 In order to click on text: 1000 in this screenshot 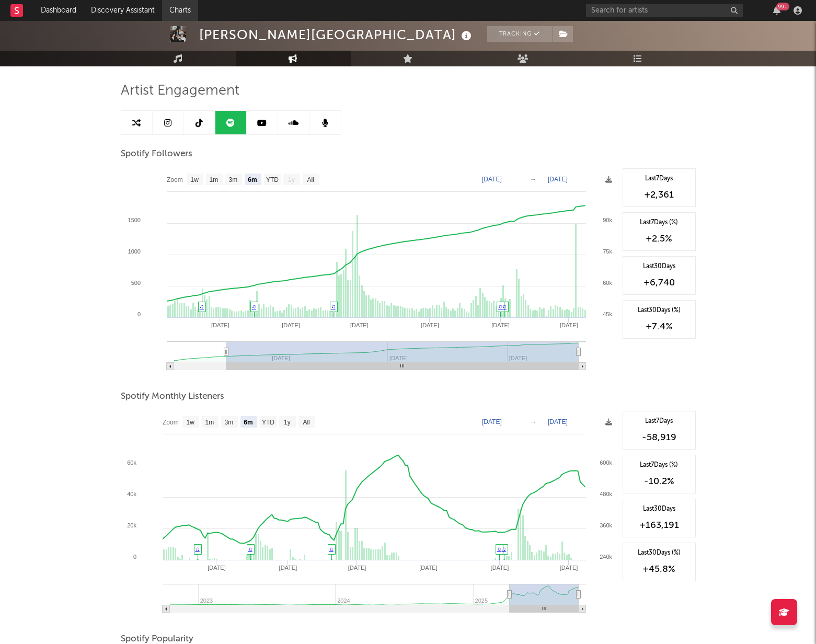, I will do `click(134, 251)`.